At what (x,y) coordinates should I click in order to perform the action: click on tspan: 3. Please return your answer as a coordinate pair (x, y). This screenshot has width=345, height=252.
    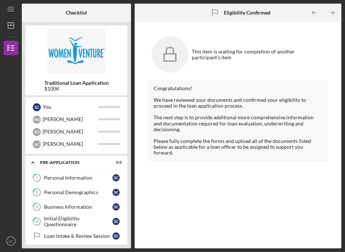
    Looking at the image, I should click on (37, 207).